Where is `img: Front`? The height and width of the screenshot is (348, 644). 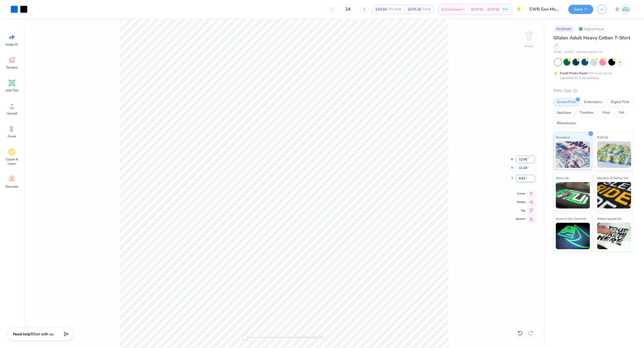
img: Front is located at coordinates (529, 36).